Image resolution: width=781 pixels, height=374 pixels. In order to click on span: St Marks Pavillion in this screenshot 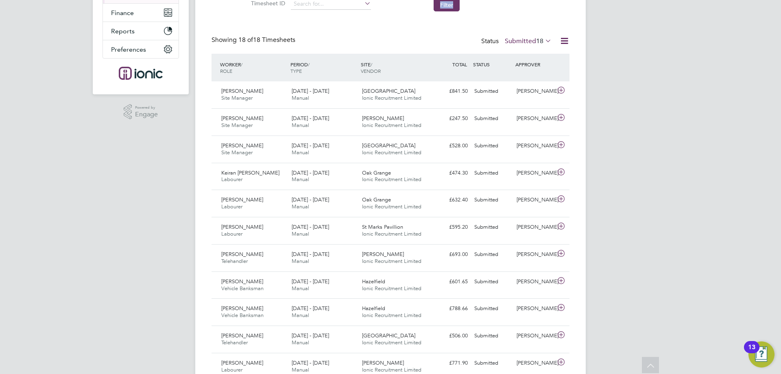, I will do `click(383, 227)`.